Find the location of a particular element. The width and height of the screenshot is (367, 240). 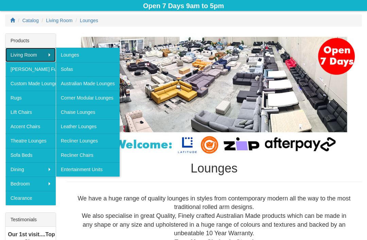

a: Lift Chairs is located at coordinates (31, 112).